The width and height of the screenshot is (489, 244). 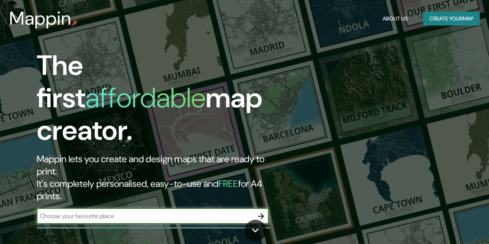 I want to click on h3: Mappin, so click(x=40, y=19).